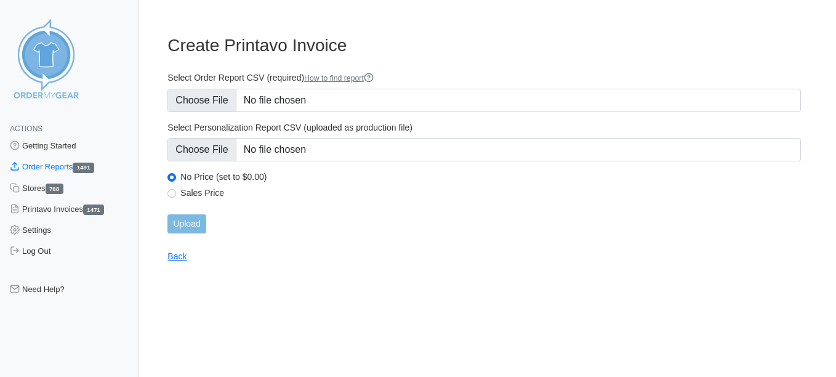 This screenshot has height=377, width=836. I want to click on span: 768, so click(54, 188).